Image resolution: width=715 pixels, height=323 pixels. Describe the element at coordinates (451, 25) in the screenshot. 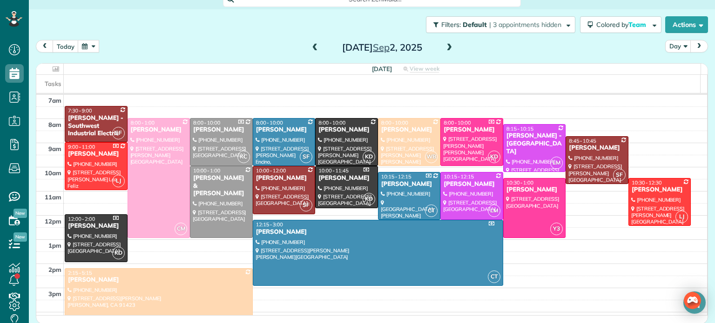

I see `span: Filters:` at that location.